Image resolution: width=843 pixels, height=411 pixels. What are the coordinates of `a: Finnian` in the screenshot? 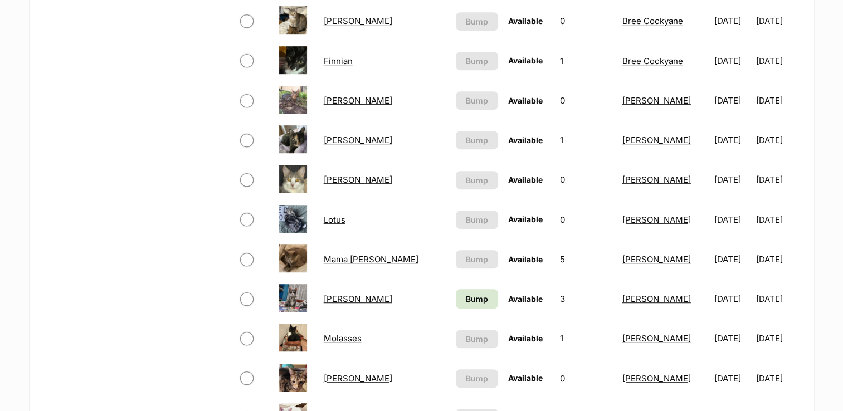 It's located at (338, 61).